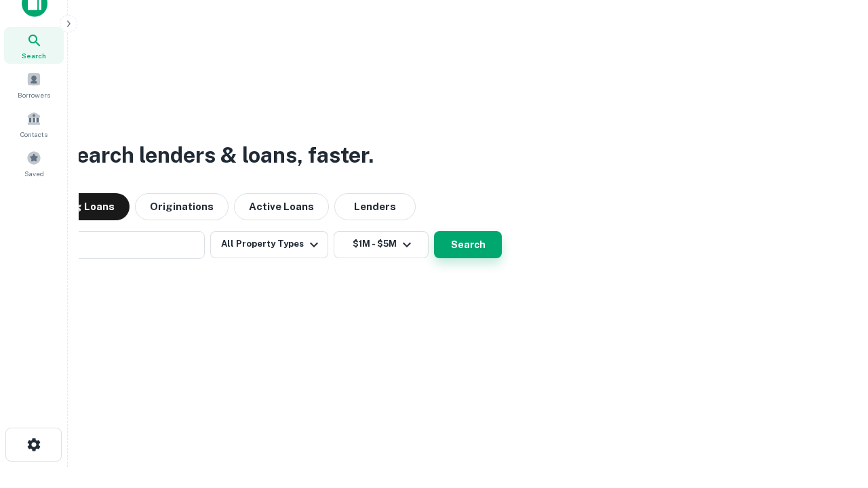 The width and height of the screenshot is (868, 488). What do you see at coordinates (382, 245) in the screenshot?
I see `button: $1M - $5M` at bounding box center [382, 245].